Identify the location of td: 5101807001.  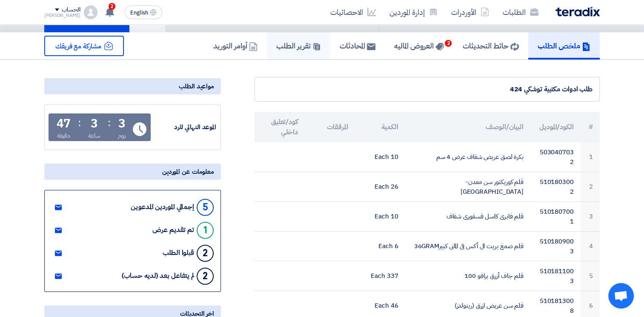
(555, 217).